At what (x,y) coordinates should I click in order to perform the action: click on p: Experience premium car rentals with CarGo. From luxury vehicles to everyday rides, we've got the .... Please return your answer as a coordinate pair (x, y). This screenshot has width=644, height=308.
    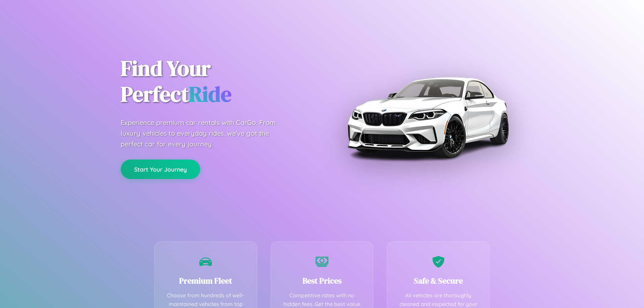
    Looking at the image, I should click on (205, 133).